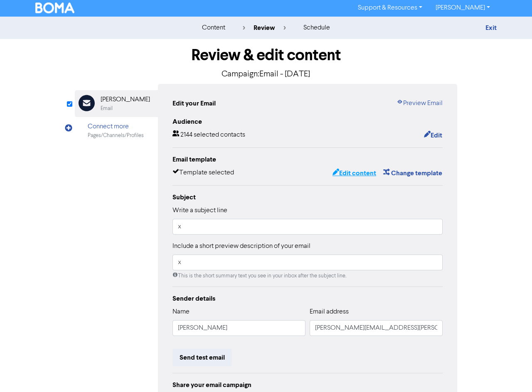 The image size is (532, 392). Describe the element at coordinates (264, 28) in the screenshot. I see `div: review` at that location.